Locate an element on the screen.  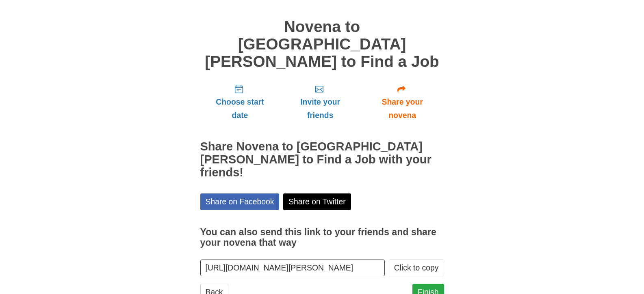
h3: You can also send this link to your friends and share your novena that way is located at coordinates (322, 237).